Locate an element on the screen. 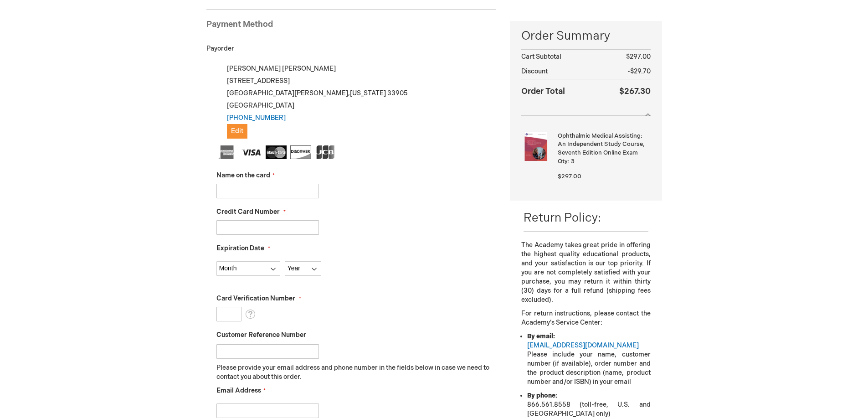 This screenshot has width=868, height=419. img: Visa is located at coordinates (251, 152).